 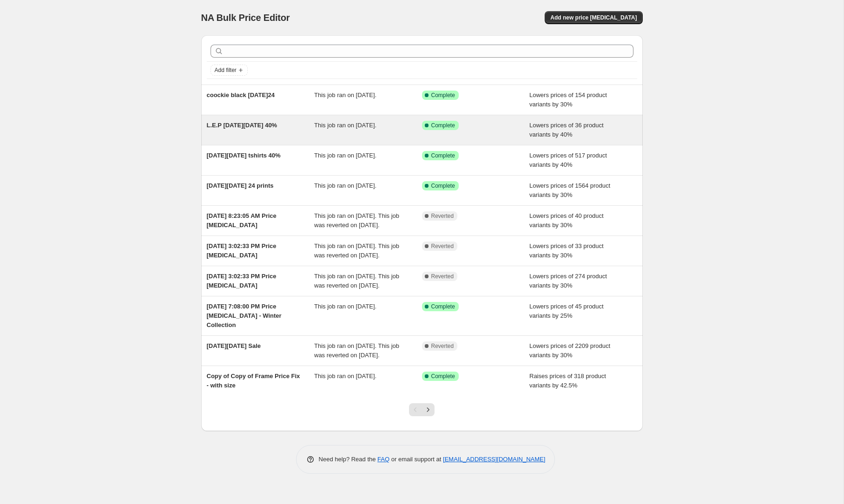 I want to click on span: Lowers prices of 1564 product variants by 30%, so click(x=570, y=190).